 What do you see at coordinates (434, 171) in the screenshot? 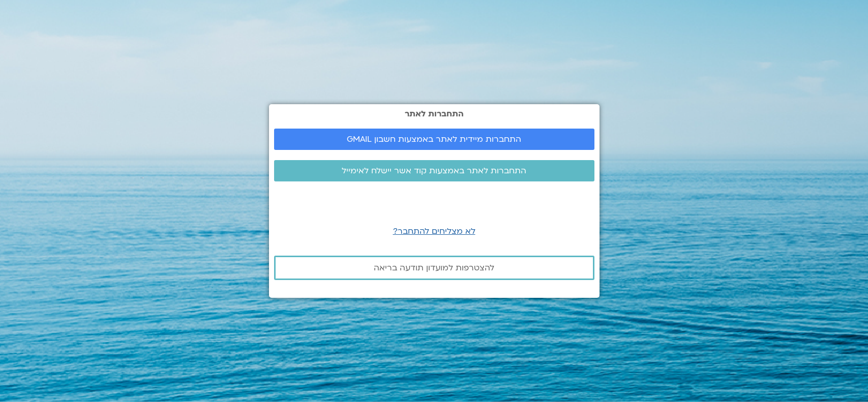
I see `span: התחברות לאתר באמצעות קוד אשר יישלח לאימייל` at bounding box center [434, 171].